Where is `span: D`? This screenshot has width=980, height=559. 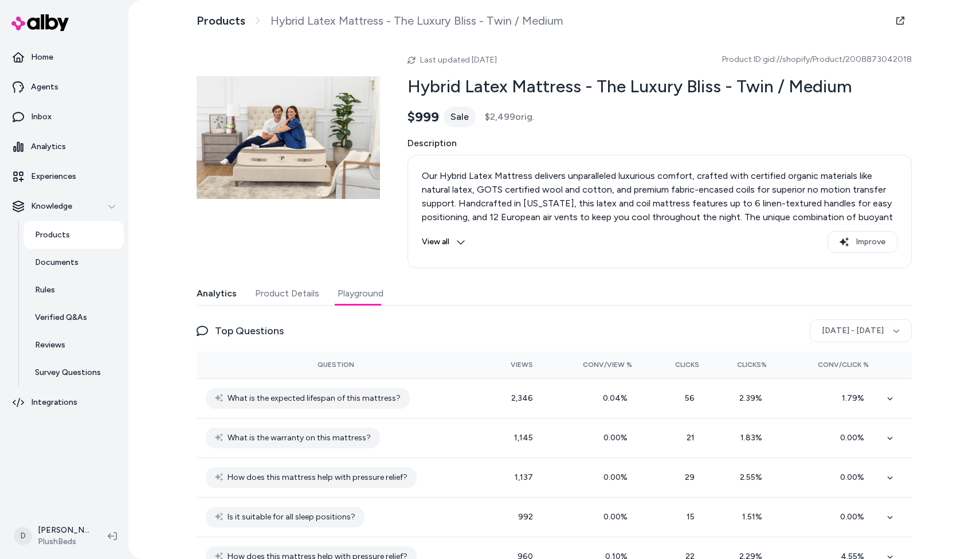 span: D is located at coordinates (23, 536).